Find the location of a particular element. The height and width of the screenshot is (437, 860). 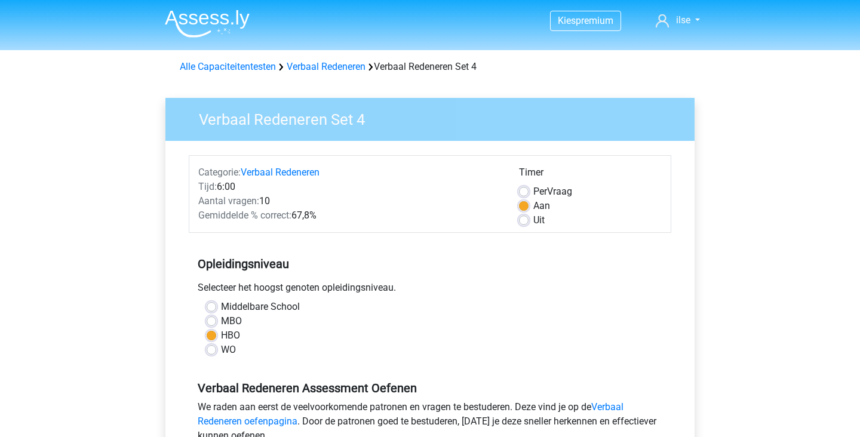

span: Tijd: is located at coordinates (207, 186).